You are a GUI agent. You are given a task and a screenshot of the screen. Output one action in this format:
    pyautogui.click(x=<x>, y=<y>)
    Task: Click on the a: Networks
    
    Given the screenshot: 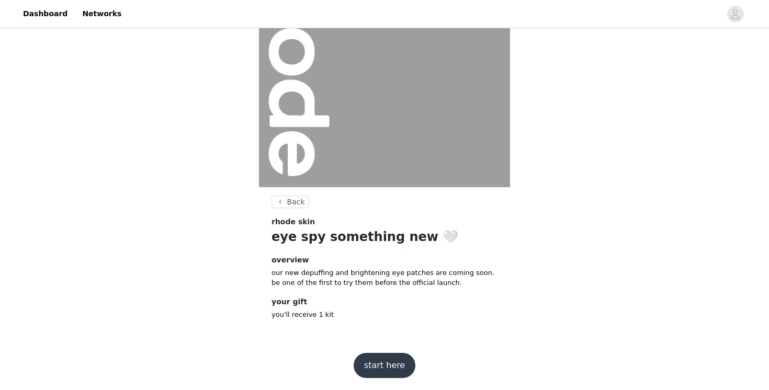 What is the action you would take?
    pyautogui.click(x=102, y=14)
    